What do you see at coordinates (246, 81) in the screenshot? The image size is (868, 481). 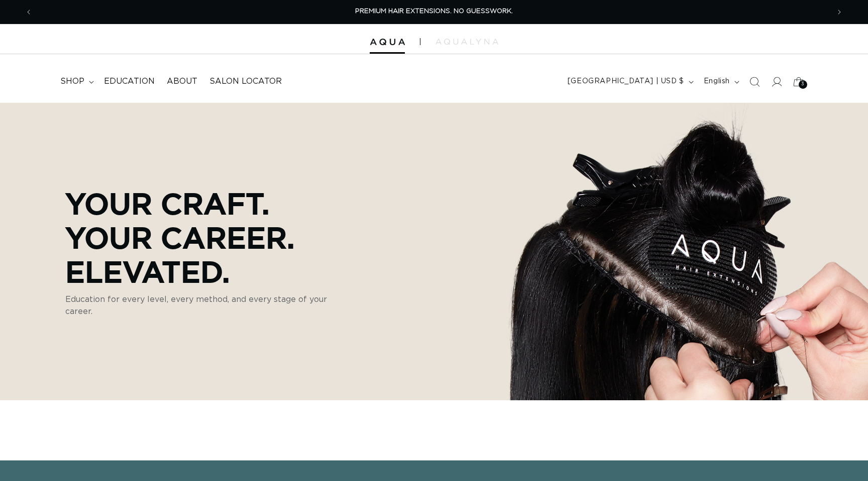 I see `a: Salon Locator` at bounding box center [246, 81].